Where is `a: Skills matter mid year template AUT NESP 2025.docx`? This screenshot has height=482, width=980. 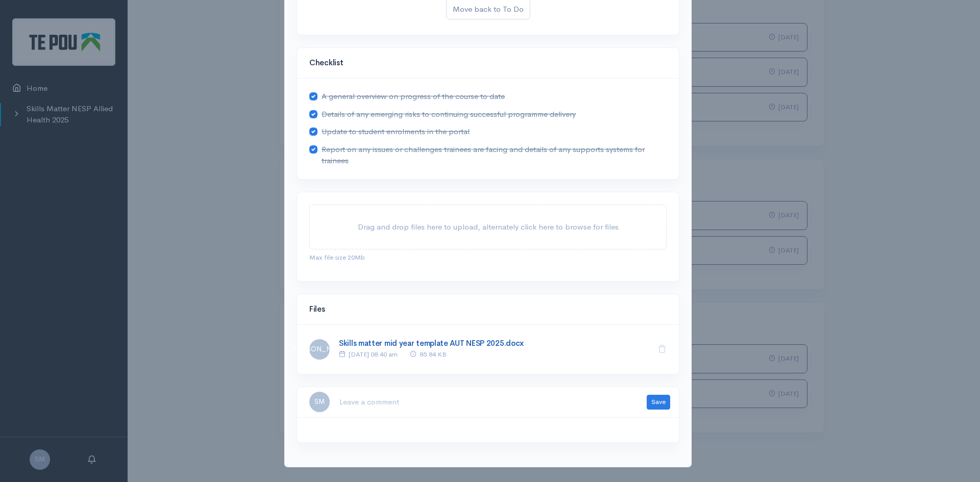
a: Skills matter mid year template AUT NESP 2025.docx is located at coordinates (431, 343).